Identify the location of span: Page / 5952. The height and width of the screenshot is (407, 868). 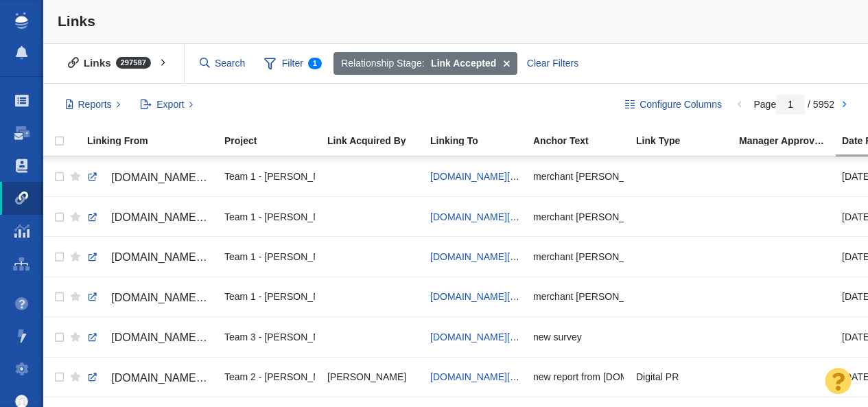
(793, 104).